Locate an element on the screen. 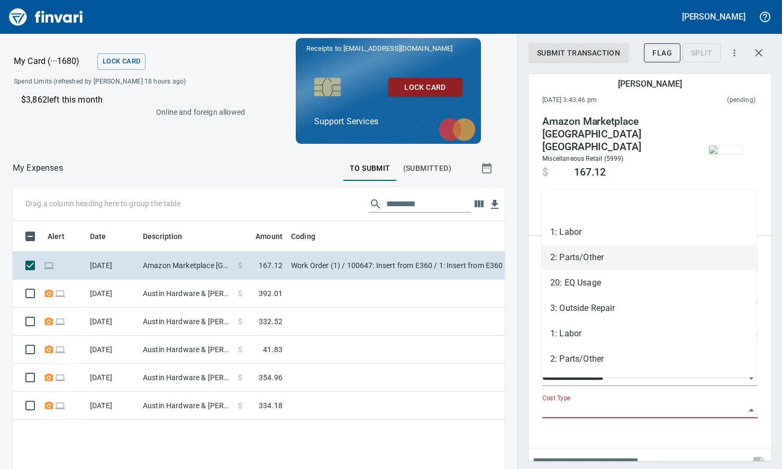  img: Finvari is located at coordinates (46, 17).